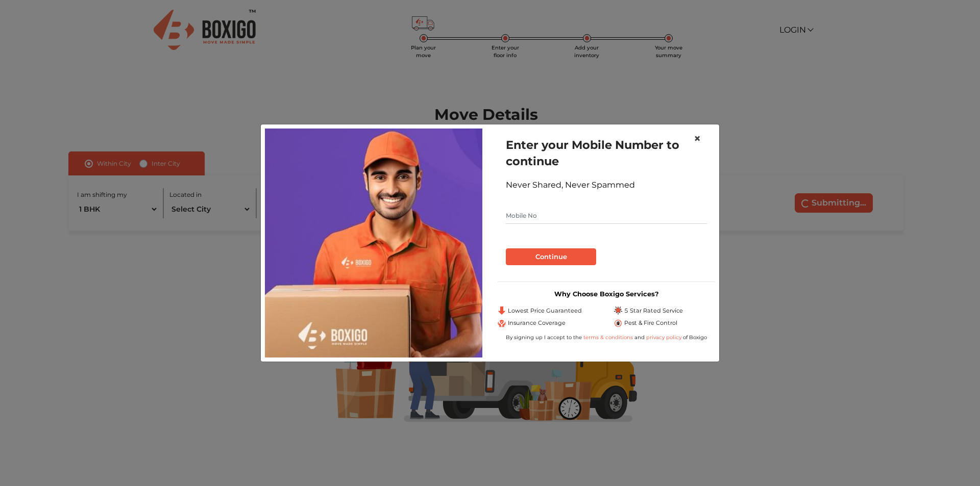 The width and height of the screenshot is (980, 486). What do you see at coordinates (663, 337) in the screenshot?
I see `a: privacy policy` at bounding box center [663, 337].